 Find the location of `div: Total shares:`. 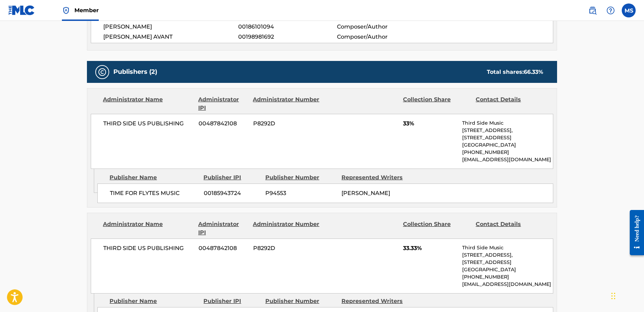

div: Total shares: is located at coordinates (515, 72).